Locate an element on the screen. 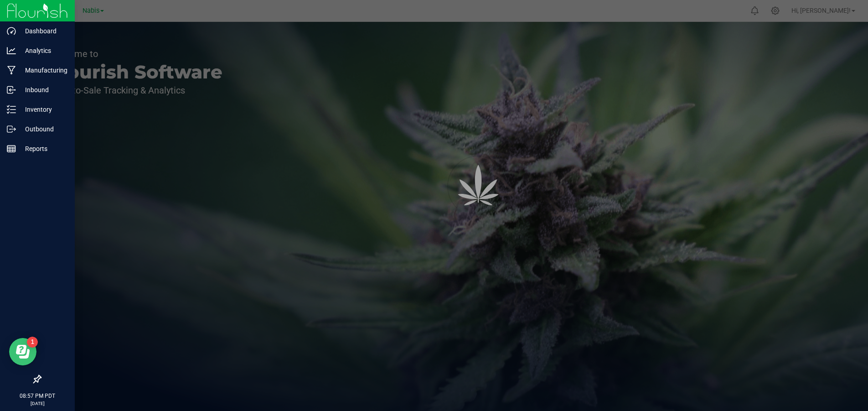  p: Inbound is located at coordinates (43, 90).